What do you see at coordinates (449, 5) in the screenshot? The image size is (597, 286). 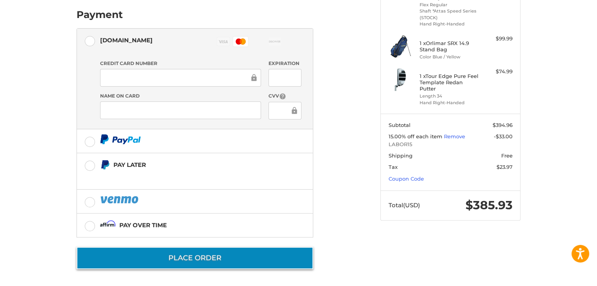 I see `li: Flex Regular` at bounding box center [449, 5].